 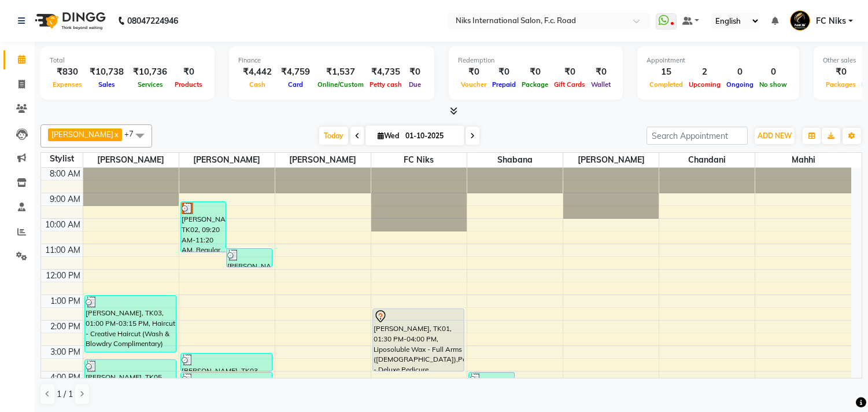 What do you see at coordinates (63, 224) in the screenshot?
I see `div: 10:00 AM` at bounding box center [63, 224].